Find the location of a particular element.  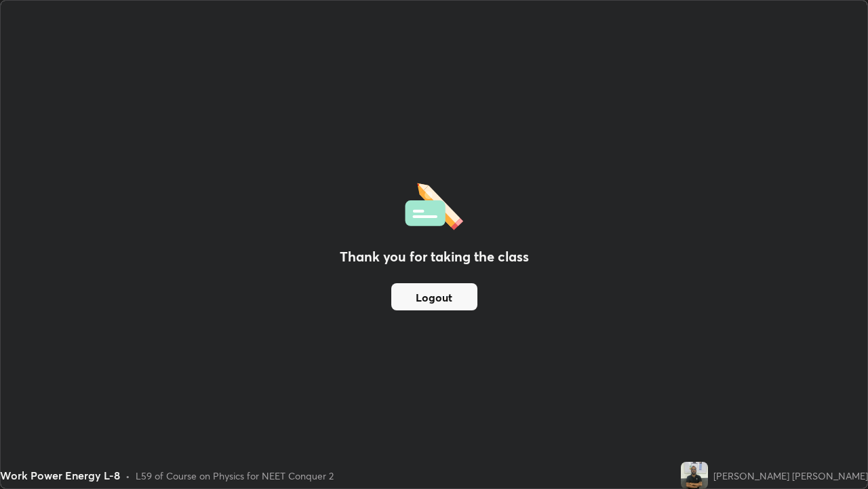

button: Logout is located at coordinates (434, 297).